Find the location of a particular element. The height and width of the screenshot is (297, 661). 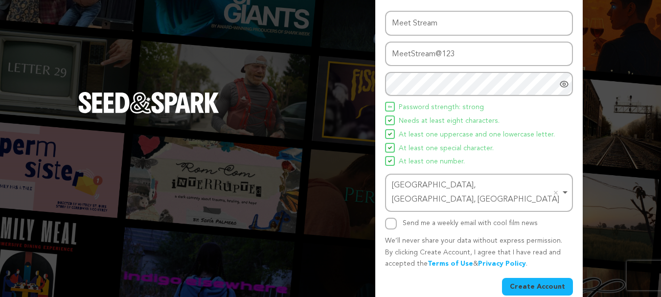

label: Send me a weekly email with cool film news is located at coordinates (470, 223).